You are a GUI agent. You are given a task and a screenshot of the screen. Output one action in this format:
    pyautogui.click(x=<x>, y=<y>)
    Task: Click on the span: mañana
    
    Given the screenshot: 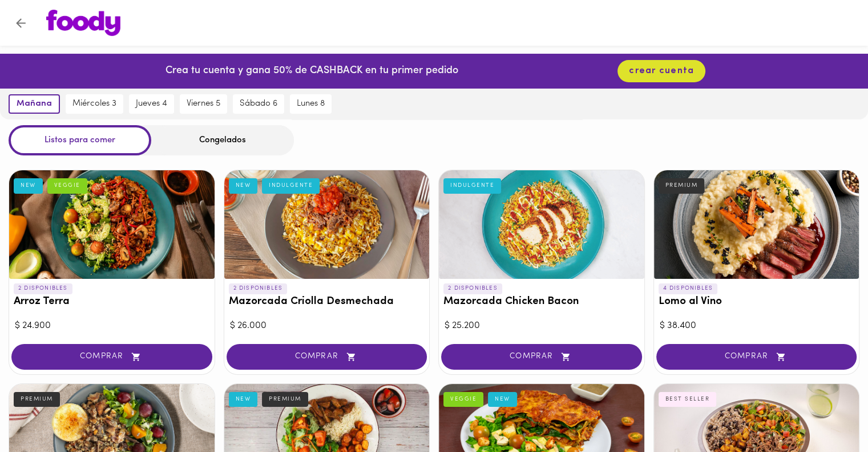 What is the action you would take?
    pyautogui.click(x=34, y=104)
    